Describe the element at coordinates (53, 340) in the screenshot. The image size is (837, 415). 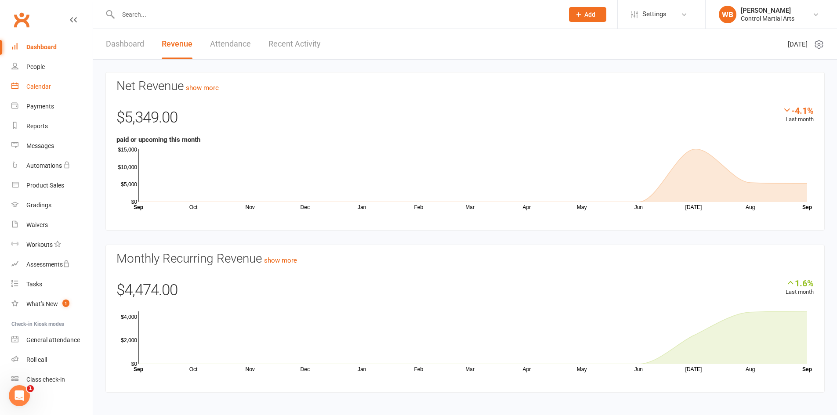
I see `div: General attendance` at that location.